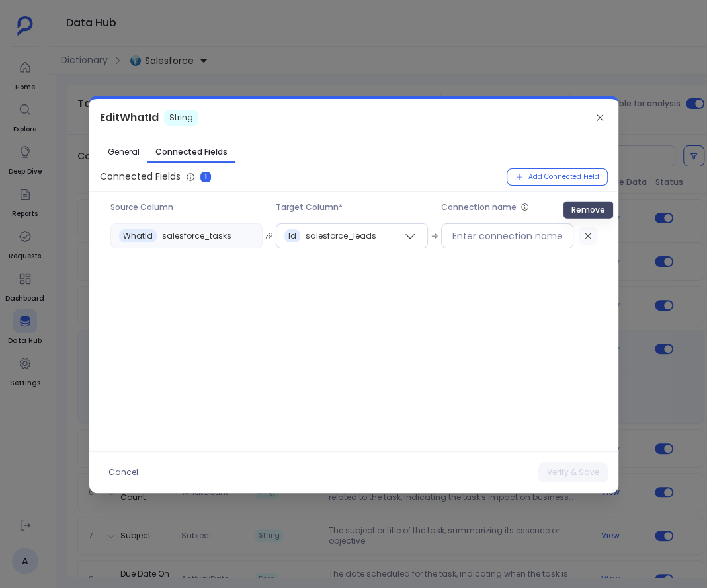 The image size is (707, 588). Describe the element at coordinates (341, 236) in the screenshot. I see `span: salesforce_leads` at that location.